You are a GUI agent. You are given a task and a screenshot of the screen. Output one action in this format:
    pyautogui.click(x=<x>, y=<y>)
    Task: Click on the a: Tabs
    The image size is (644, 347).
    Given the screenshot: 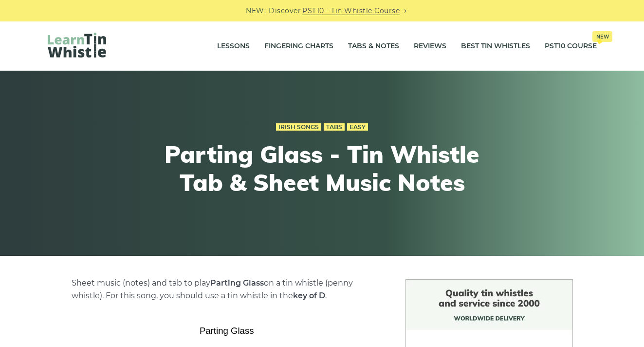 What is the action you would take?
    pyautogui.click(x=334, y=127)
    